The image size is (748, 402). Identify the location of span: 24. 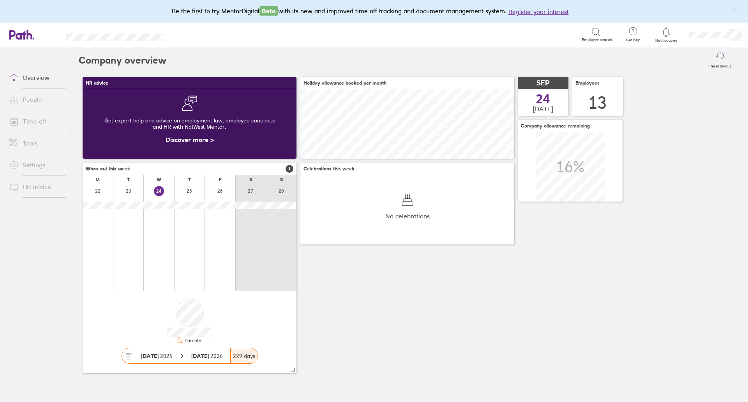
(543, 99).